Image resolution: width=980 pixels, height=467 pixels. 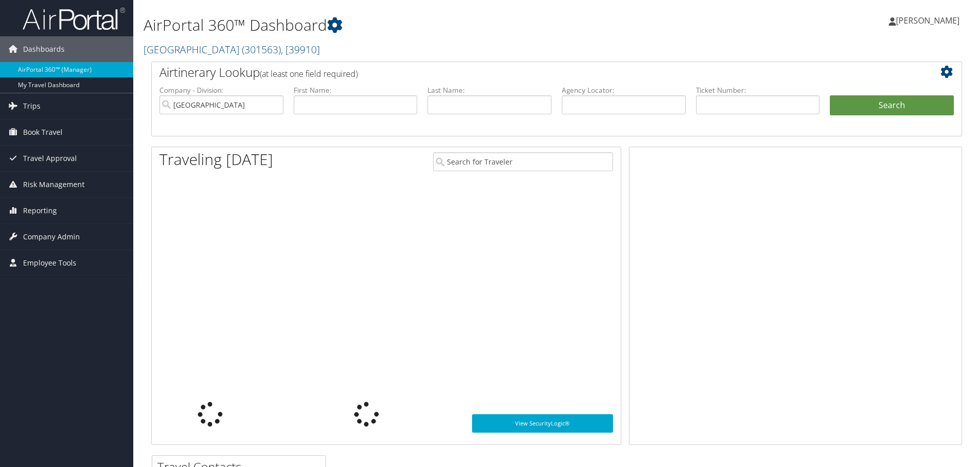 I want to click on input: Search for Traveler, so click(x=523, y=161).